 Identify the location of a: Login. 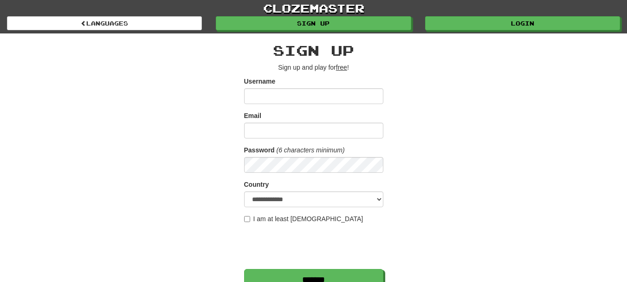
(523, 23).